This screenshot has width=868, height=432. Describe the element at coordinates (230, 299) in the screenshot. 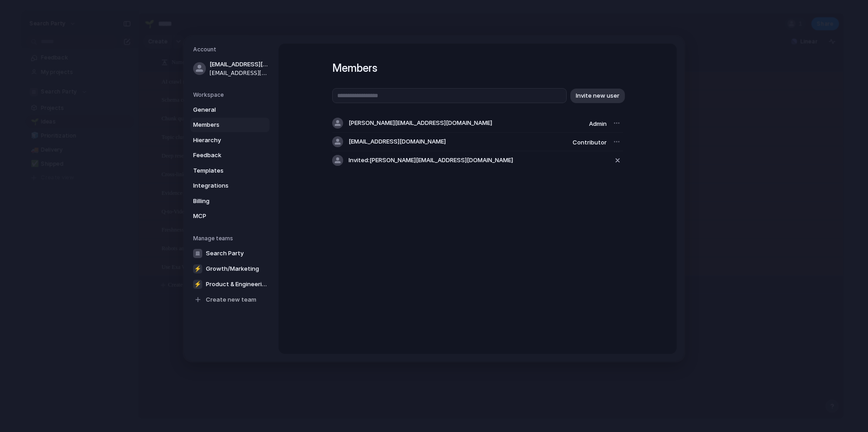

I see `a: Create new team` at that location.